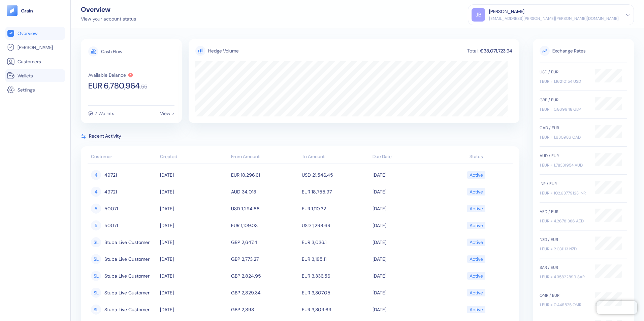 The height and width of the screenshot is (321, 644). I want to click on div: Hedge Volume, so click(223, 51).